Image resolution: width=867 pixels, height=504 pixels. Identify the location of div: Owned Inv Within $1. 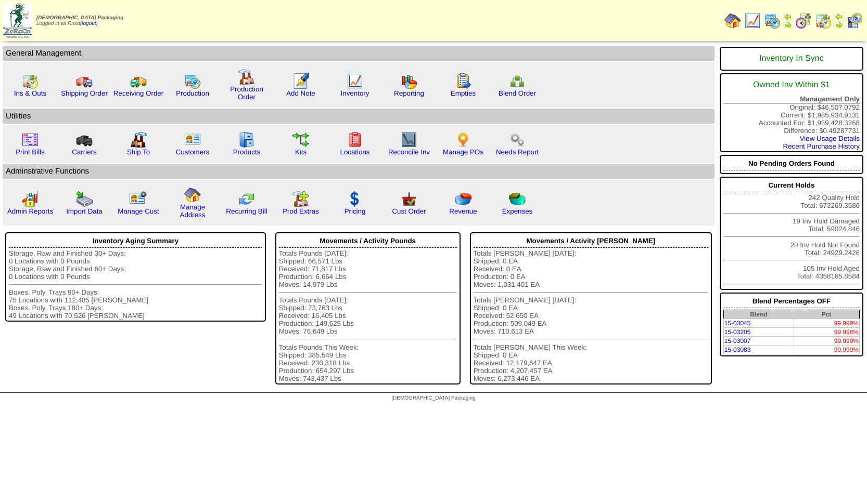
(791, 85).